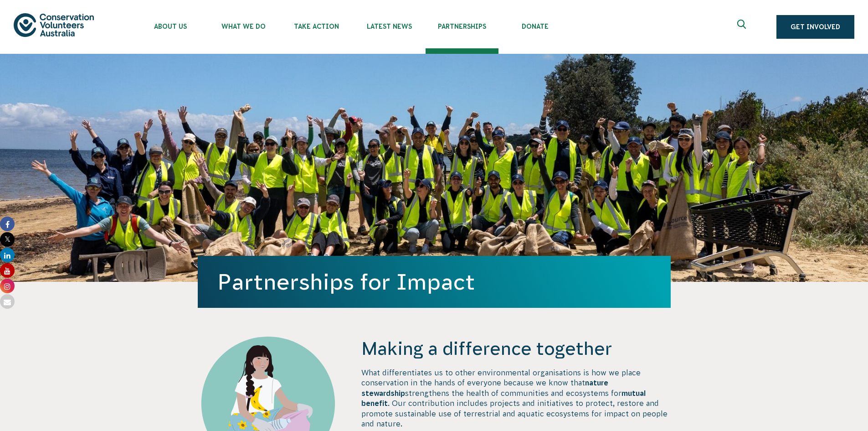 Image resolution: width=868 pixels, height=431 pixels. I want to click on span: Take Action, so click(317, 27).